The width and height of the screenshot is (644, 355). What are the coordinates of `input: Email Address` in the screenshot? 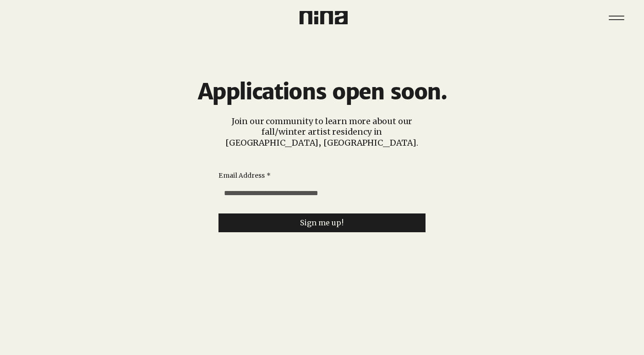 It's located at (319, 193).